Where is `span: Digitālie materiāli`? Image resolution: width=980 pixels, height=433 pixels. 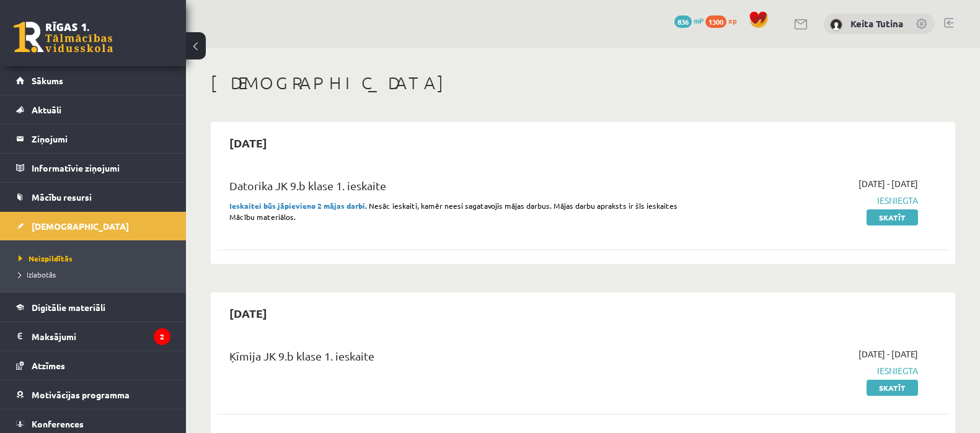 span: Digitālie materiāli is located at coordinates (68, 307).